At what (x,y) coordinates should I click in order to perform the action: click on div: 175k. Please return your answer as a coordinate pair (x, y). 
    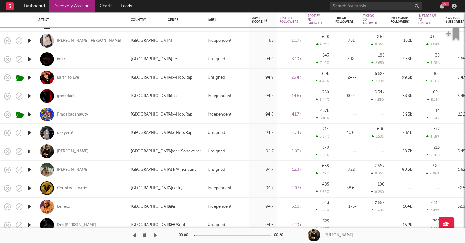
    Looking at the image, I should click on (346, 207).